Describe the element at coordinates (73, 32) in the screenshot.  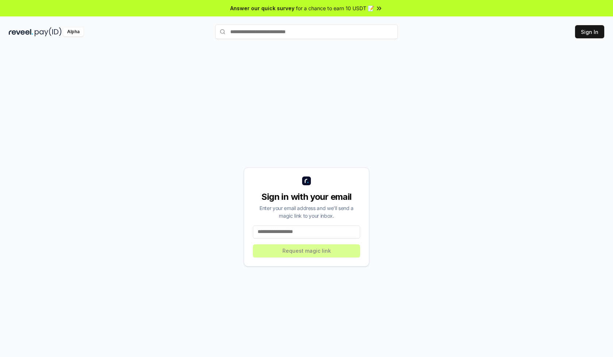
I see `div: Alpha` at that location.